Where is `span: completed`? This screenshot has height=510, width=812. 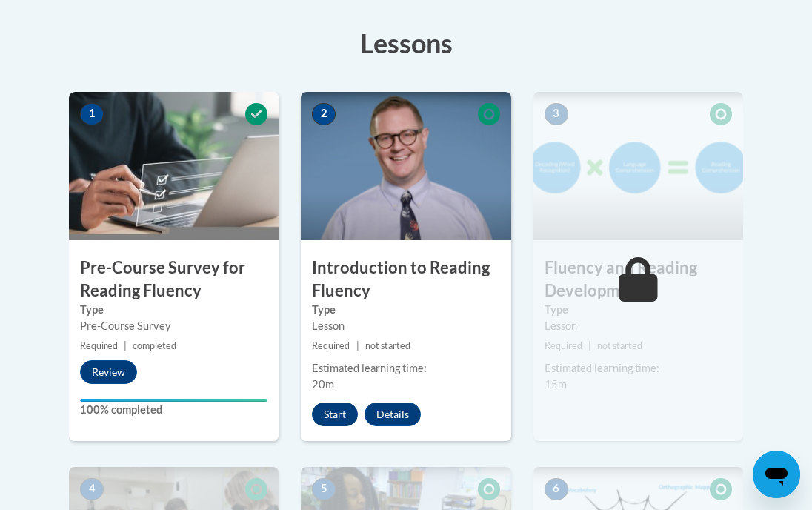
span: completed is located at coordinates (154, 345).